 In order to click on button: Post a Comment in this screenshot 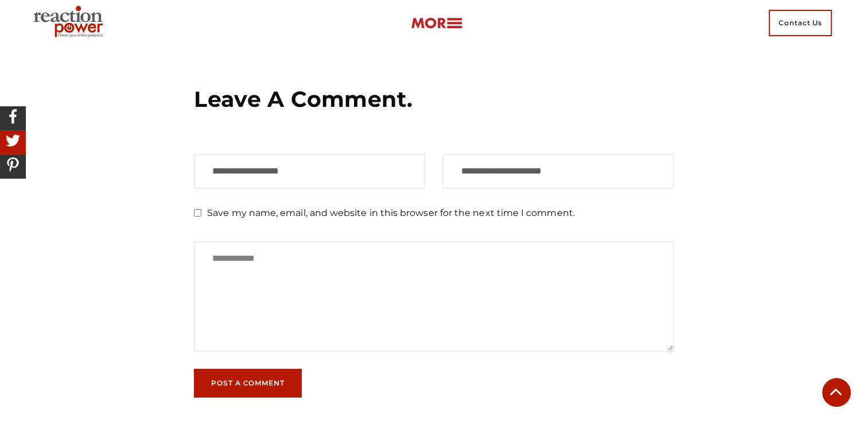, I will do `click(248, 383)`.